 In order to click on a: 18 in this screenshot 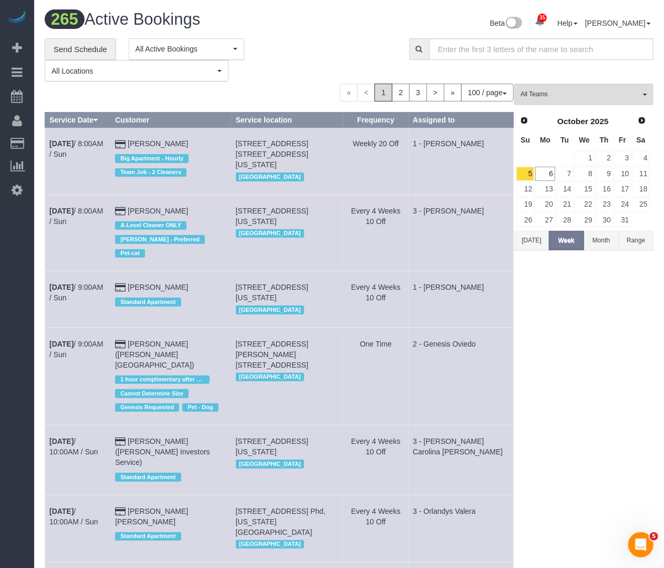, I will do `click(641, 189)`.